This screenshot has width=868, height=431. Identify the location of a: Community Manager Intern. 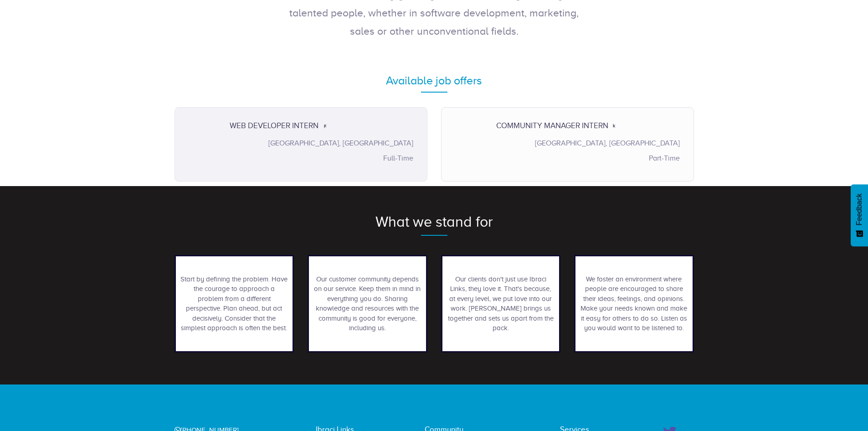
(552, 126).